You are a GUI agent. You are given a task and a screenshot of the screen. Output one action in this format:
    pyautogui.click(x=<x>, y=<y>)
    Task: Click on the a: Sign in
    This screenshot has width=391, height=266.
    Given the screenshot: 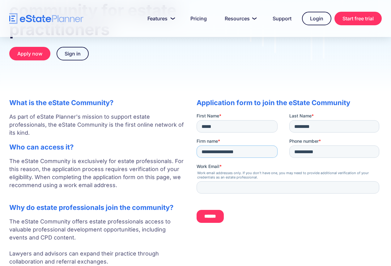 What is the action you would take?
    pyautogui.click(x=73, y=54)
    